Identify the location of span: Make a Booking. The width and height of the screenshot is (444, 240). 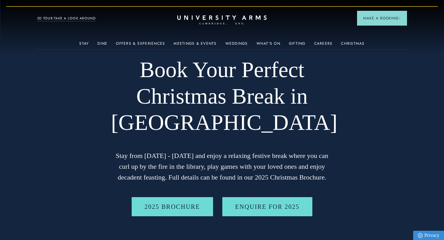
(382, 18).